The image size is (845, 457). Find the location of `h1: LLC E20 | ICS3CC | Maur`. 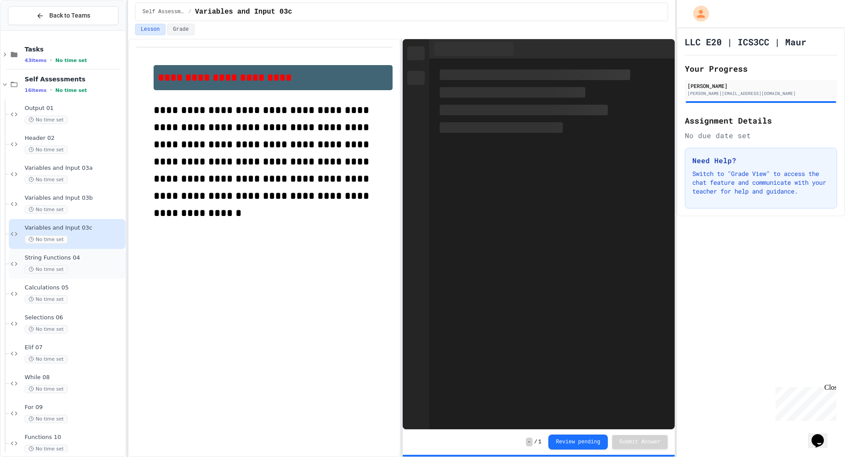

h1: LLC E20 | ICS3CC | Maur is located at coordinates (746, 42).